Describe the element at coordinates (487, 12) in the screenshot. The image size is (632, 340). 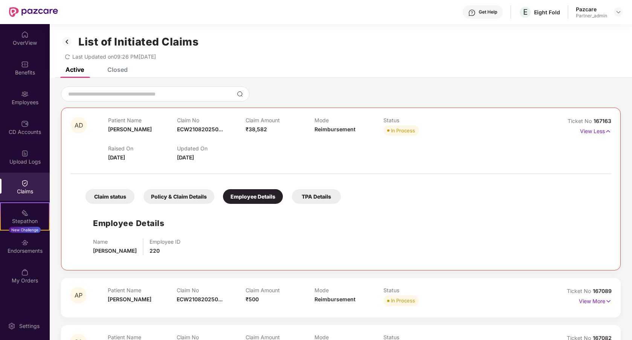
I see `div: Get Help` at that location.